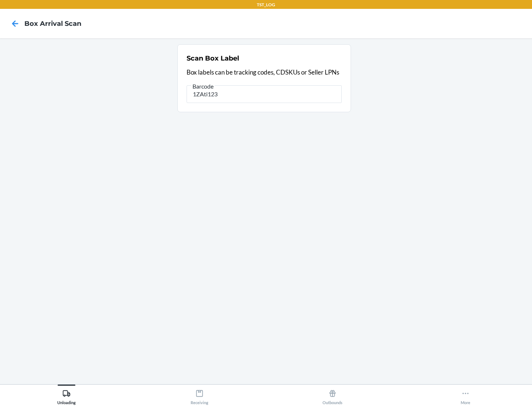  Describe the element at coordinates (66, 396) in the screenshot. I see `div: Unloading` at that location.